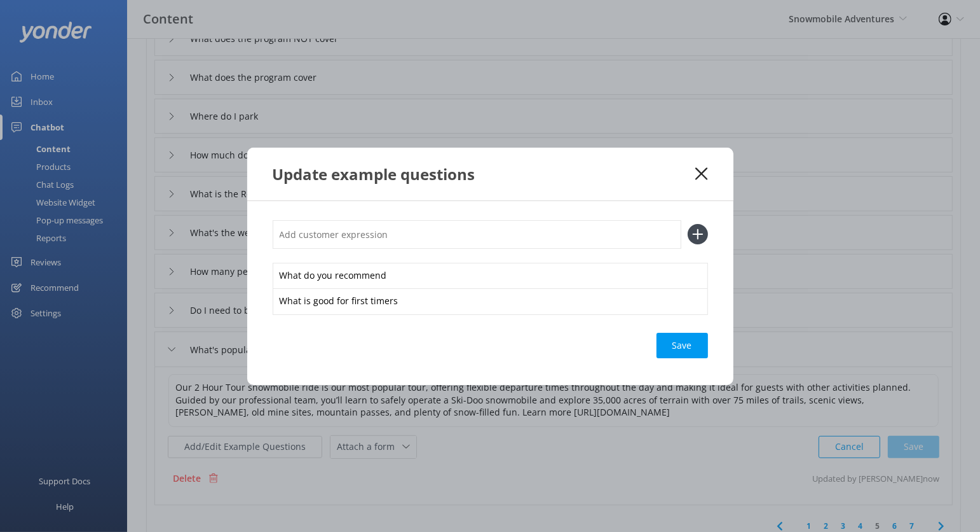  Describe the element at coordinates (490, 276) in the screenshot. I see `div: What do you recommend` at that location.